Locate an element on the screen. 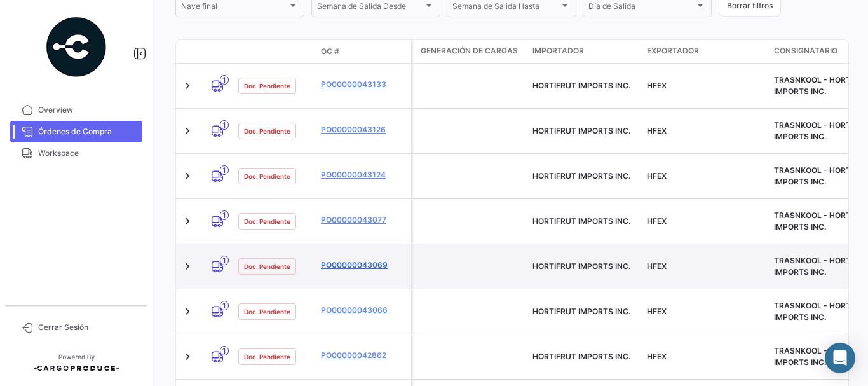  span: Cerrar Sesión is located at coordinates (88, 327).